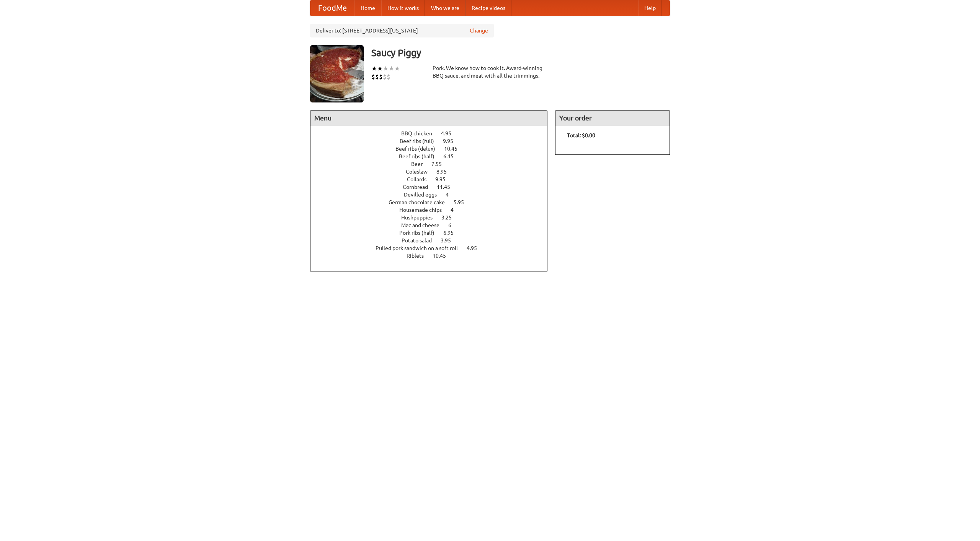 This screenshot has height=541, width=980. Describe the element at coordinates (433, 241) in the screenshot. I see `a: Potato salad 3.95` at that location.